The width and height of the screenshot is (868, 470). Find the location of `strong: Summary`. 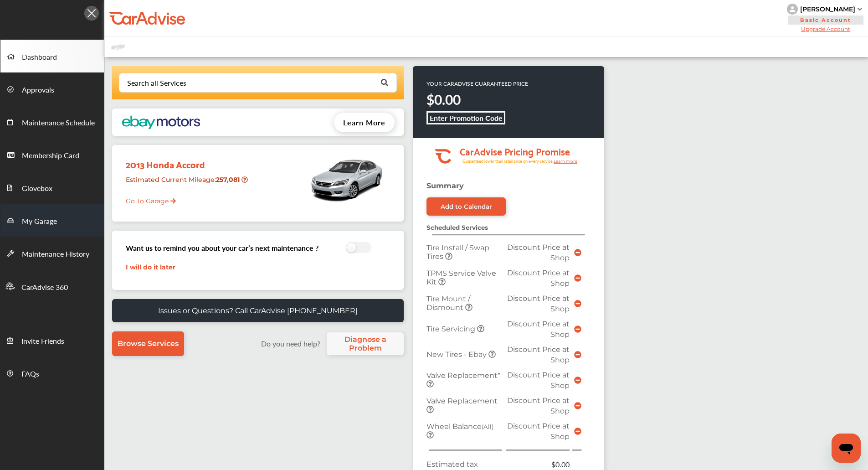

strong: Summary is located at coordinates (445, 186).